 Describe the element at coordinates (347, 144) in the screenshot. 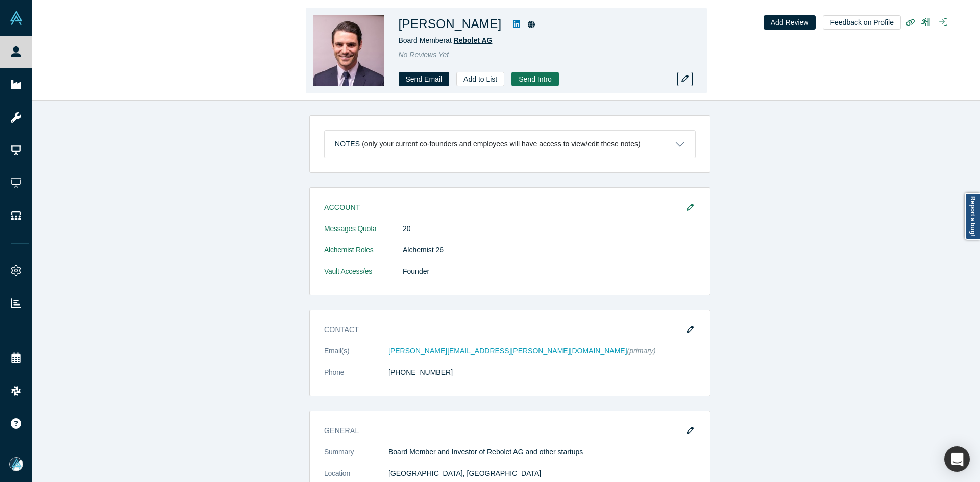

I see `h3: Notes` at that location.